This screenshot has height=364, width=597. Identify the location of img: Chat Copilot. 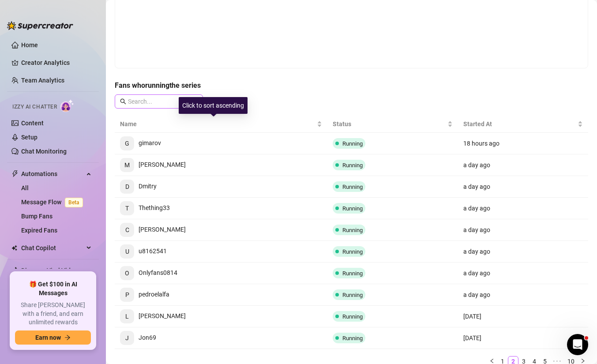
(14, 248).